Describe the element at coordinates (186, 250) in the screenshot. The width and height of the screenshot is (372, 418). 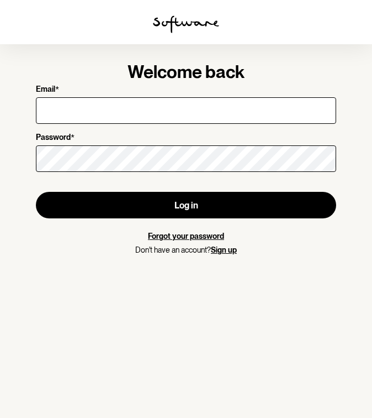
I see `p: Don't have an account?` at that location.